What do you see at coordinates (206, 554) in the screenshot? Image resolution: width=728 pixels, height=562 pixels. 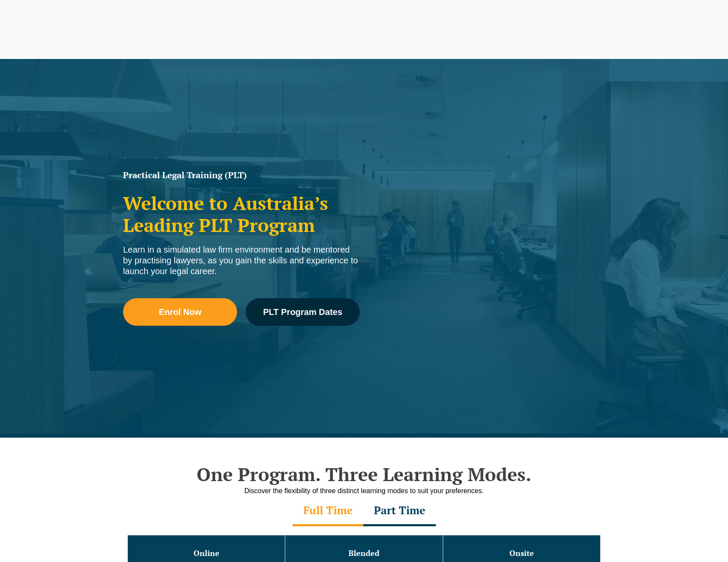 I see `h3: Online` at bounding box center [206, 554].